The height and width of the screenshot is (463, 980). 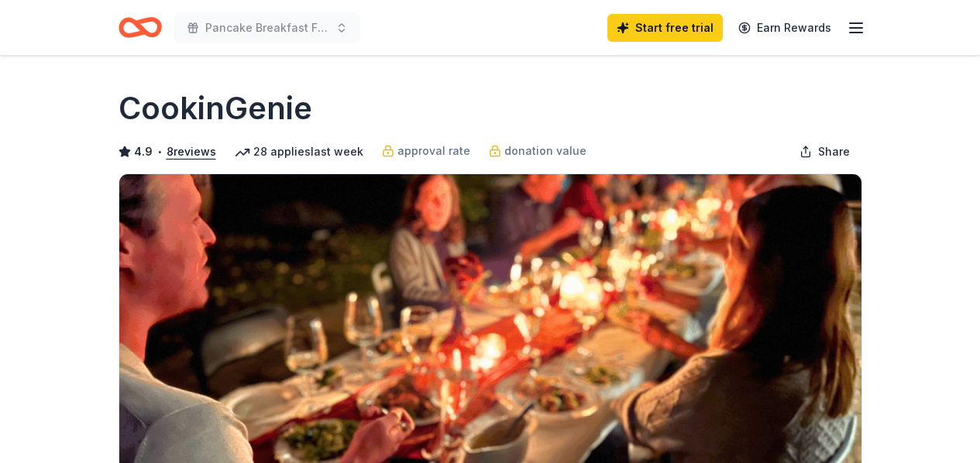 What do you see at coordinates (784, 27) in the screenshot?
I see `a: Earn Rewards` at bounding box center [784, 27].